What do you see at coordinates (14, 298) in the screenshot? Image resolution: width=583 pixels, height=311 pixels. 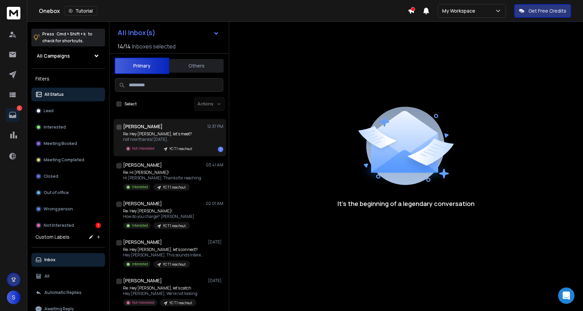 I see `span: S` at bounding box center [14, 298].